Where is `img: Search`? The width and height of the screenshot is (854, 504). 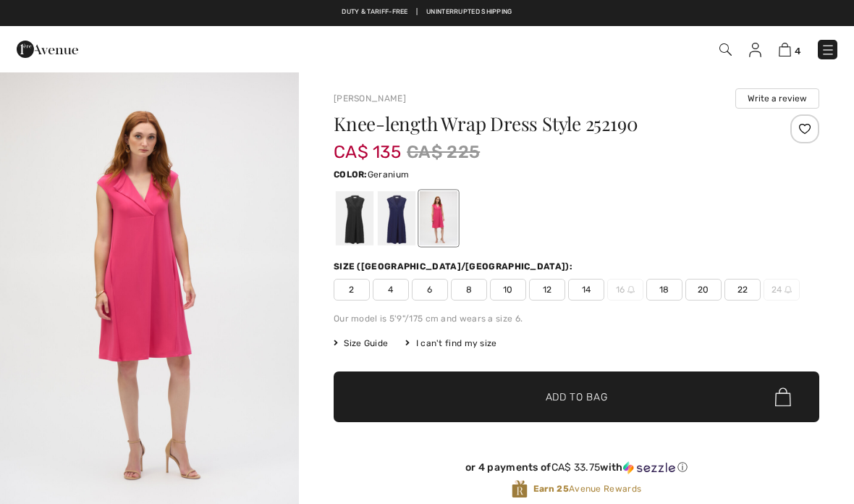
img: Search is located at coordinates (725, 49).